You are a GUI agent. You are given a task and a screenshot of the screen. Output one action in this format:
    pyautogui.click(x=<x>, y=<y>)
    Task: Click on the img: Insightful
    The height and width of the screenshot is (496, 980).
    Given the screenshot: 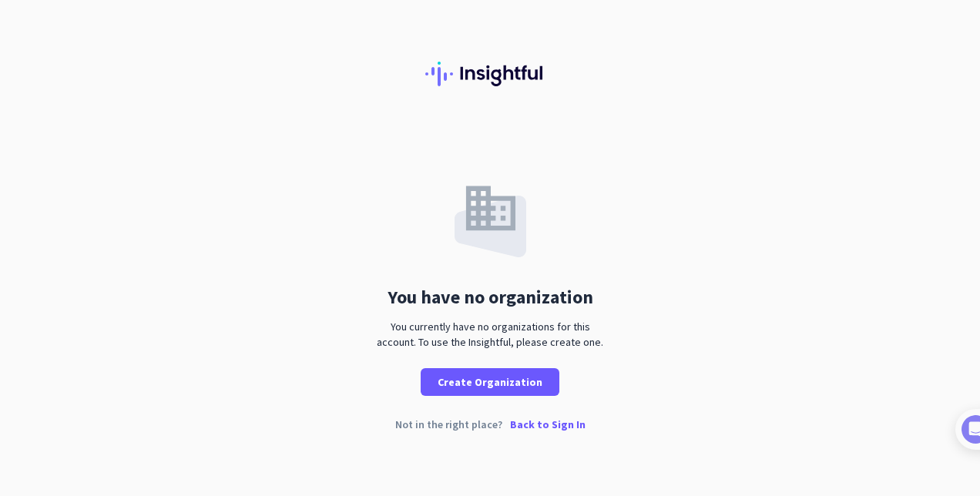 What is the action you would take?
    pyautogui.click(x=490, y=74)
    